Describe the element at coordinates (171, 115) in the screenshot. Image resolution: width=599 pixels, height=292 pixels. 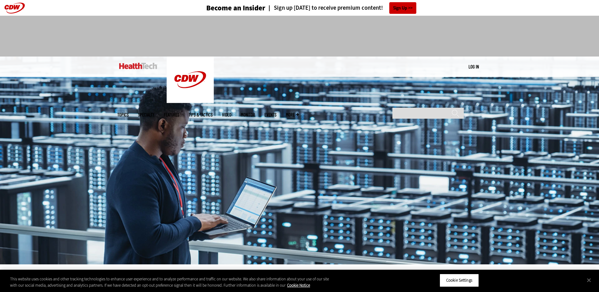
I see `a: Features` at that location.